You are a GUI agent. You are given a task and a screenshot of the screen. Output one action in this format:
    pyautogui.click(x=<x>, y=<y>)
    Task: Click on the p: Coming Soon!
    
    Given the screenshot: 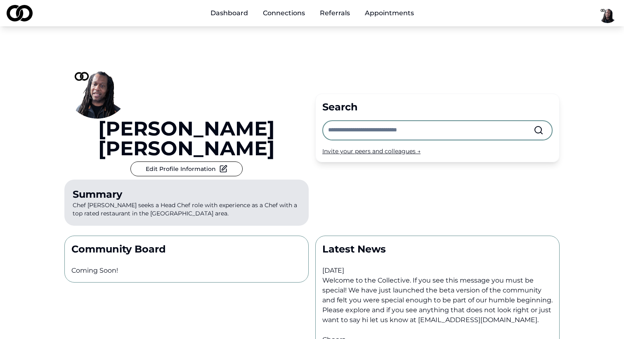 What is the action you would take?
    pyautogui.click(x=186, y=271)
    